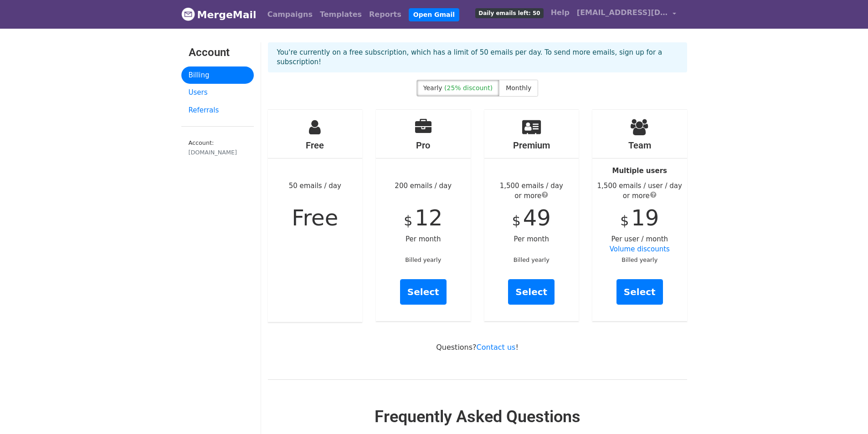 This screenshot has height=434, width=868. I want to click on a: Campaigns, so click(290, 14).